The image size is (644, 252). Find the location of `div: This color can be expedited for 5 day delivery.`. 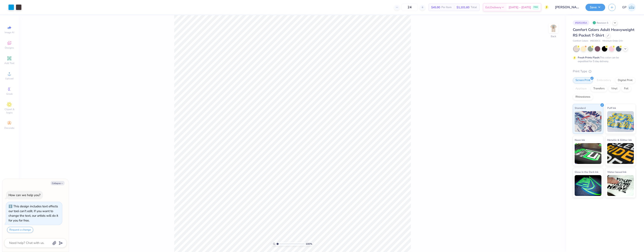

div: This color can be expedited for 5 day delivery. is located at coordinates (603, 59).